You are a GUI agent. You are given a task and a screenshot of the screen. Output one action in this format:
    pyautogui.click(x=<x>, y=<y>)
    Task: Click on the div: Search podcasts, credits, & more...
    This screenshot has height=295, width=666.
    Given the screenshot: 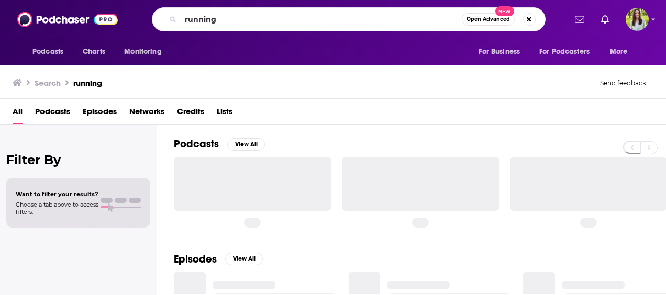 What is the action you would take?
    pyautogui.click(x=349, y=19)
    